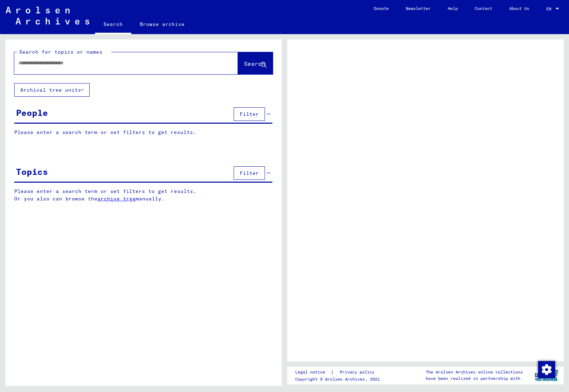 The height and width of the screenshot is (392, 569). Describe the element at coordinates (546, 369) in the screenshot. I see `div: Change consent` at that location.